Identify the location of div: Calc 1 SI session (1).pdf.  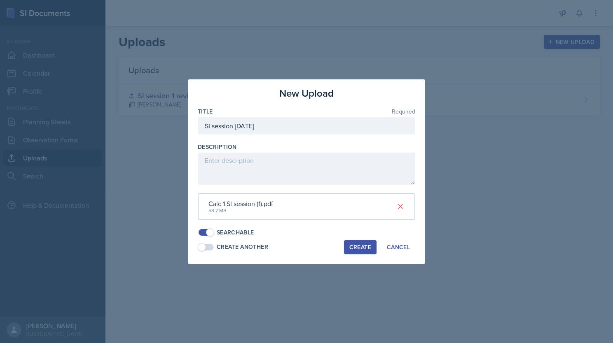
(240, 204).